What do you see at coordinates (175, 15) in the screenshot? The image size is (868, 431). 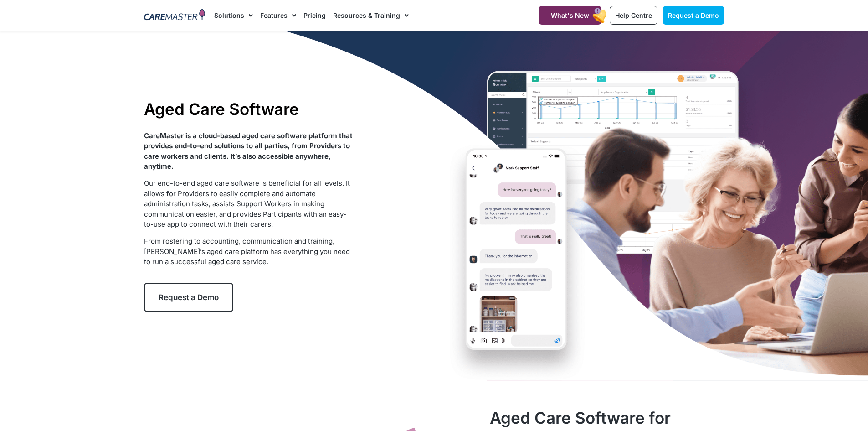 I see `img: CareMaster Logo` at bounding box center [175, 15].